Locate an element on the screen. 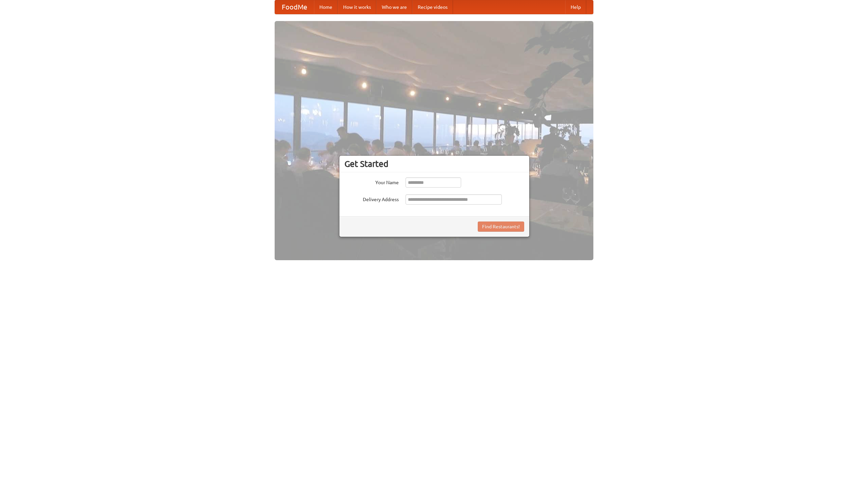 The height and width of the screenshot is (480, 868). label: Delivery Address is located at coordinates (372, 198).